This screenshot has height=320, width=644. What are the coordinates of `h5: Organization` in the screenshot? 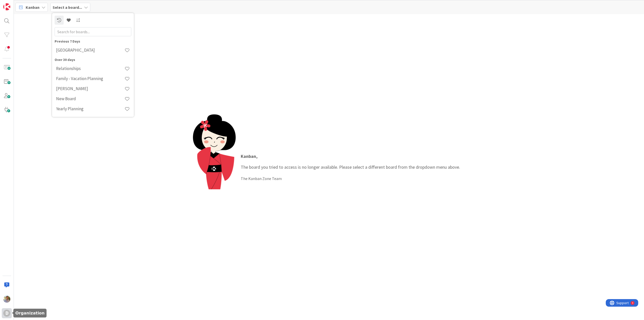 It's located at (30, 313).